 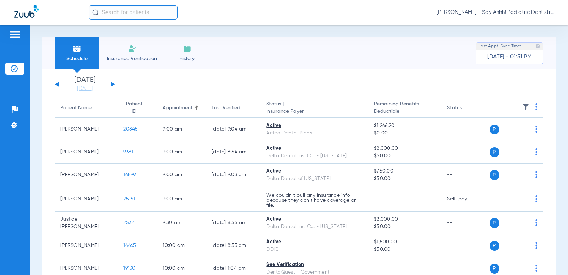 What do you see at coordinates (77, 59) in the screenshot?
I see `span: Schedule` at bounding box center [77, 59].